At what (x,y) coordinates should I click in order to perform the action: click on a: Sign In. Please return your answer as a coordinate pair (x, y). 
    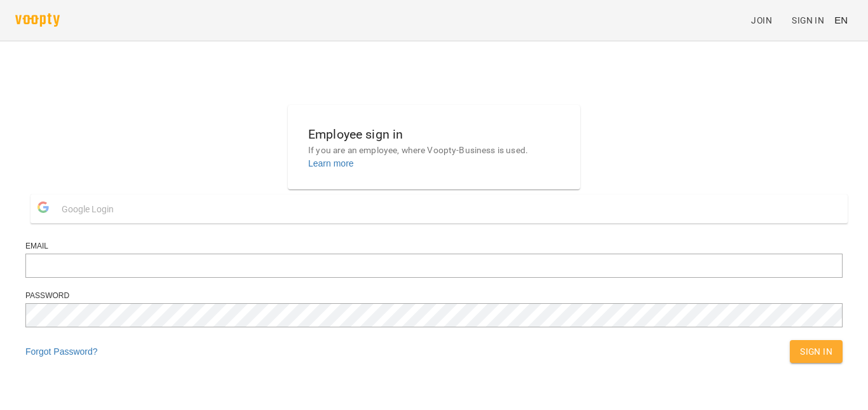
    Looking at the image, I should click on (807, 20).